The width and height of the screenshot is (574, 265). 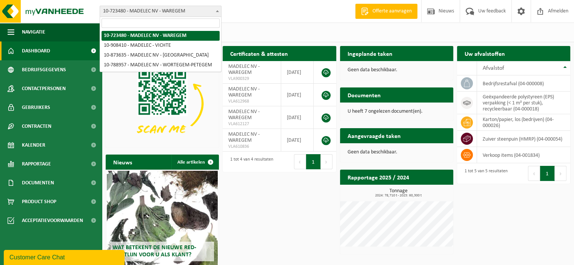 I want to click on h2: Nieuws, so click(x=123, y=162).